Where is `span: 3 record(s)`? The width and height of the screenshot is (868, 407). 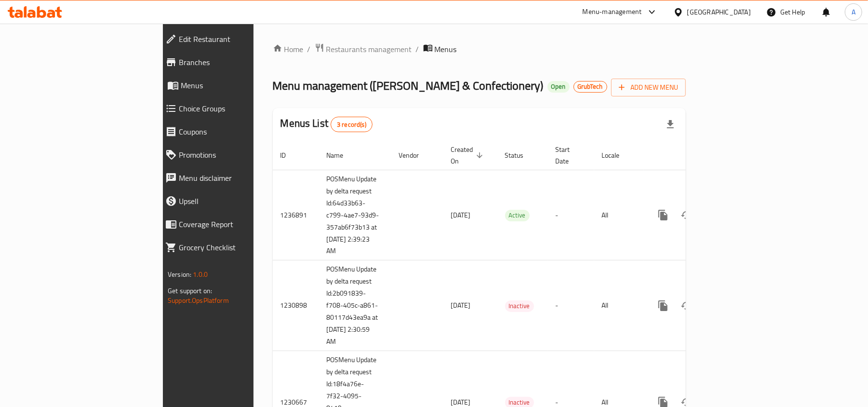 span: 3 record(s) is located at coordinates (351, 124).